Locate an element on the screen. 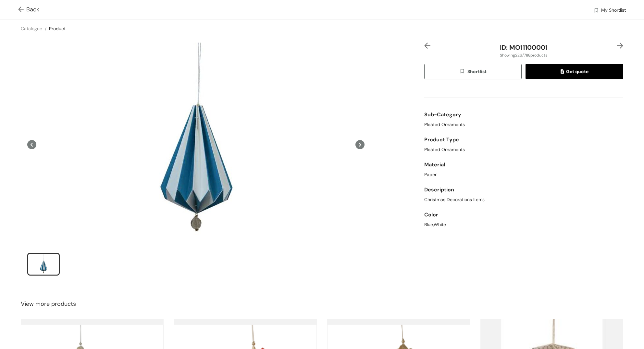 The width and height of the screenshot is (644, 349). img: Go back is located at coordinates (22, 10).